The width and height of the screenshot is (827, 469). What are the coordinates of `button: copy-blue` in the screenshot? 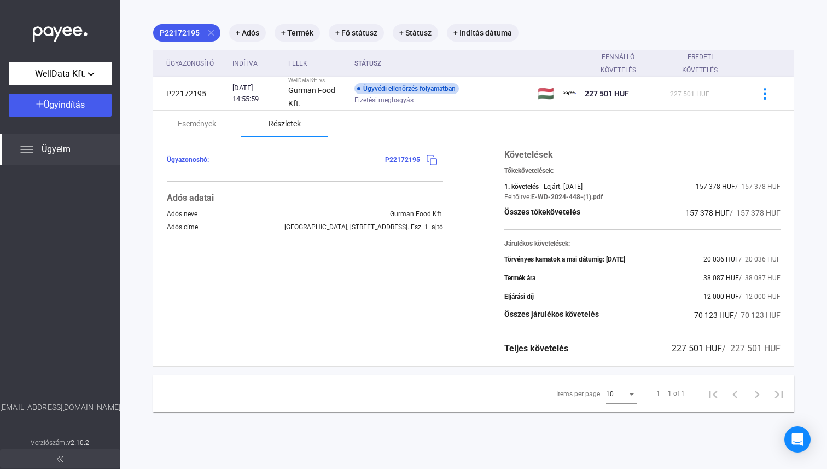 It's located at (432, 160).